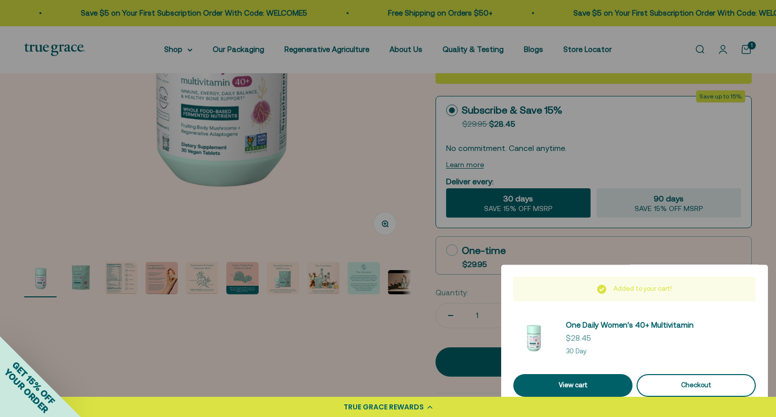  I want to click on span: YOUR ORDER, so click(26, 391).